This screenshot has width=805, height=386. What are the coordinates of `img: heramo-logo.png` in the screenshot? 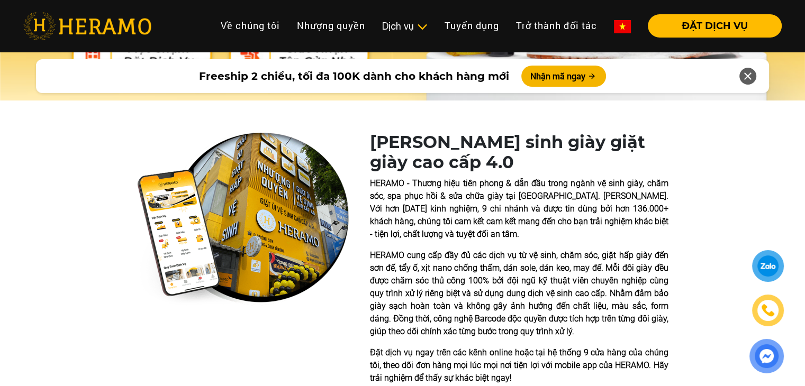 It's located at (87, 26).